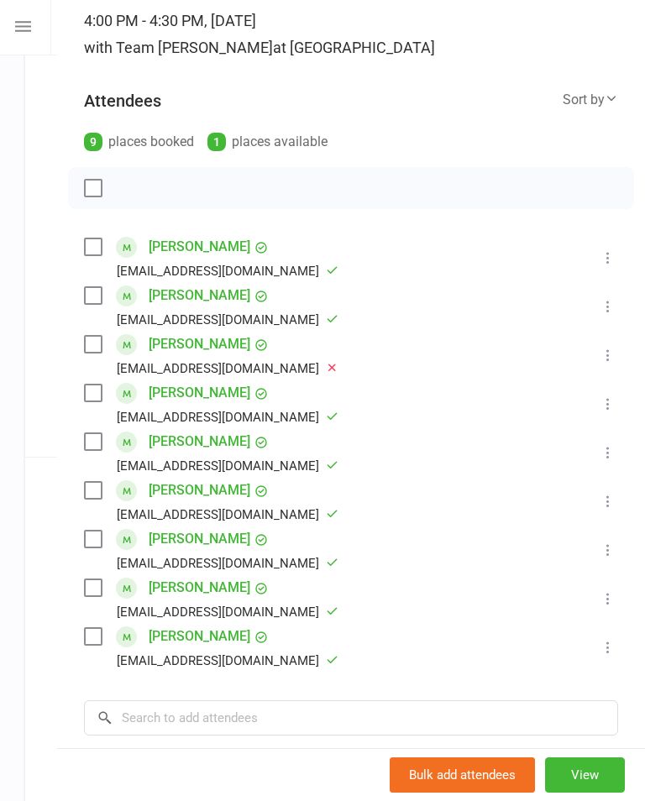  Describe the element at coordinates (462, 775) in the screenshot. I see `button: Bulk add attendees` at that location.